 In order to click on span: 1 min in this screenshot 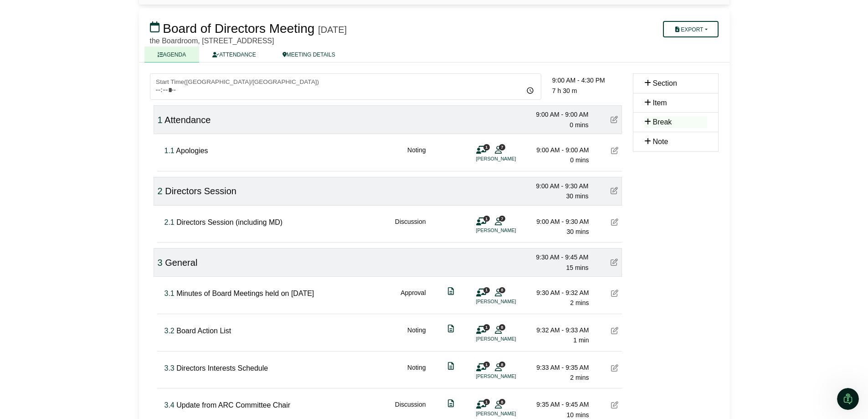, I will do `click(581, 340)`.